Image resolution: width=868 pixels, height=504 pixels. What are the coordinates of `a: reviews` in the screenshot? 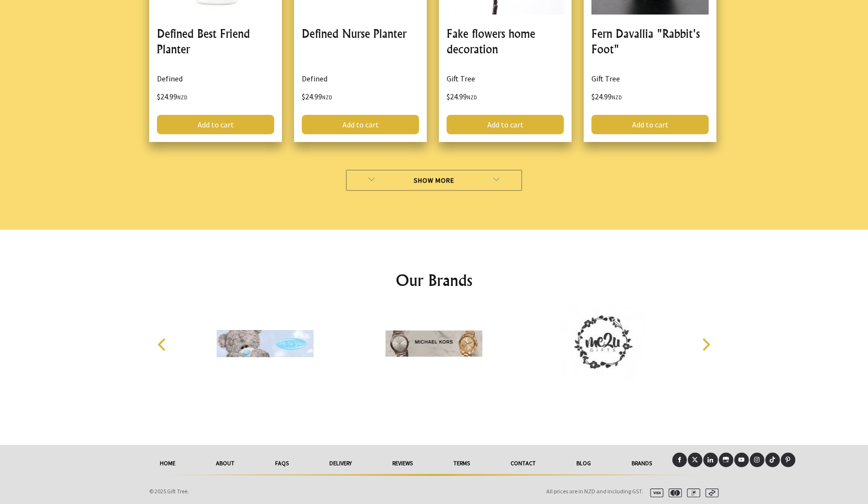 It's located at (403, 463).